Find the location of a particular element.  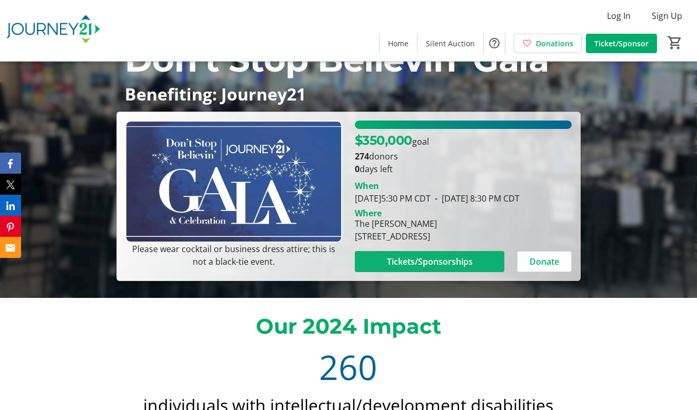

span: Donate is located at coordinates (544, 262).